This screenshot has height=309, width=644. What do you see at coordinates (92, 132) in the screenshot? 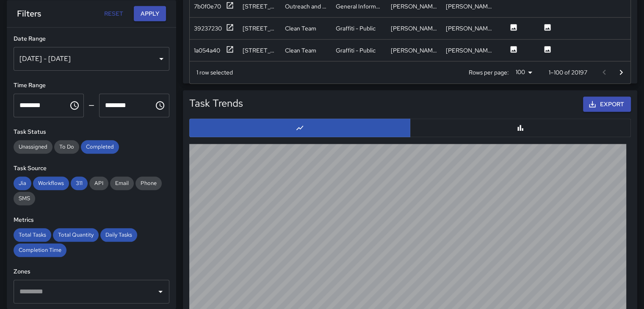
I see `h6: Task Status` at bounding box center [92, 132].